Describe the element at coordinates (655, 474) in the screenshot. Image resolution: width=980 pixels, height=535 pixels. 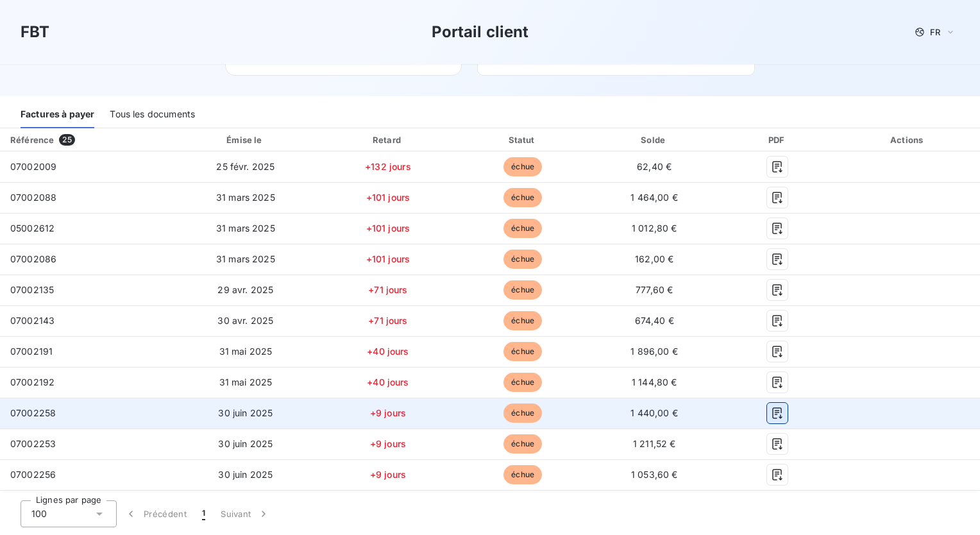
I see `span: 1 053,60 €` at that location.